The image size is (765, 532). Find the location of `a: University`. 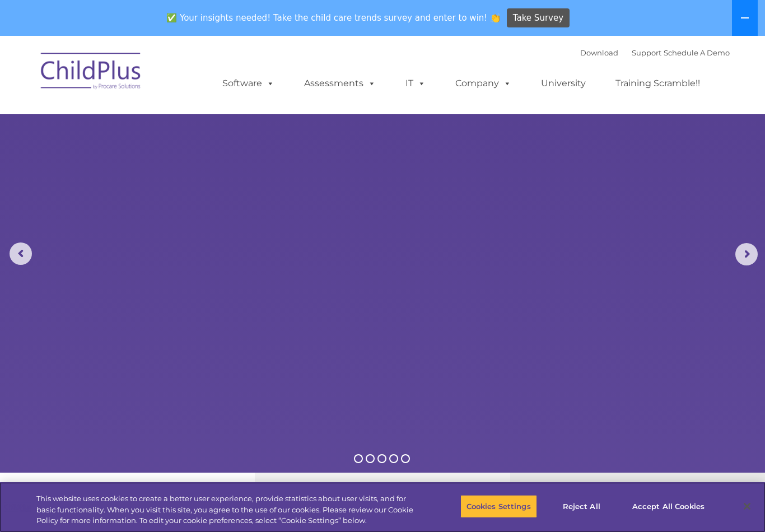

a: University is located at coordinates (563, 84).